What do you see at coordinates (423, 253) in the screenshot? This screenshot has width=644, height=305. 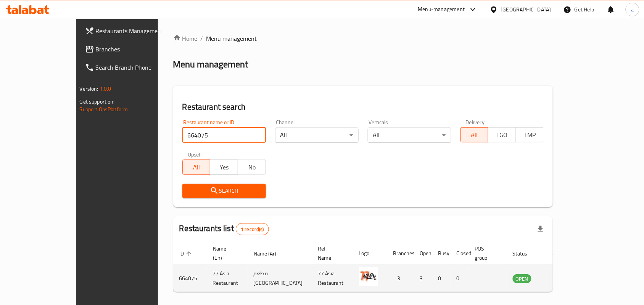 I see `th: Open` at bounding box center [423, 253].